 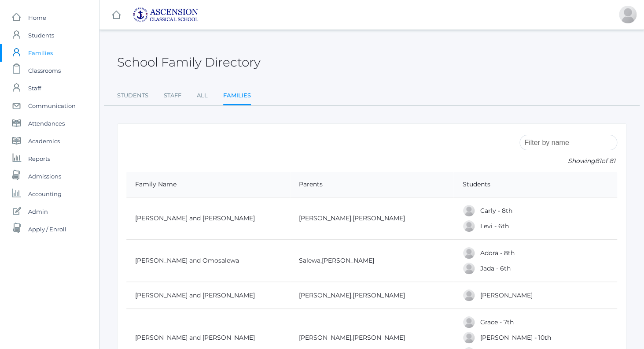 What do you see at coordinates (34, 88) in the screenshot?
I see `span: Staff` at bounding box center [34, 88].